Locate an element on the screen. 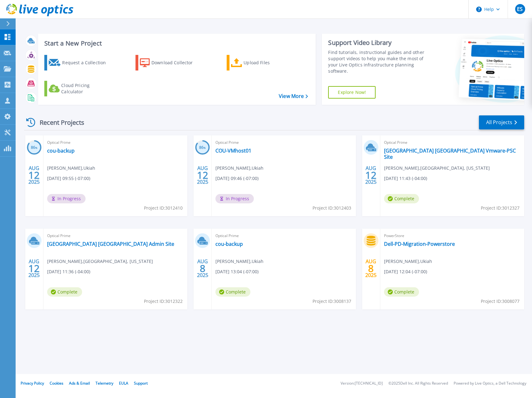 The image size is (532, 398). a: Privacy Policy is located at coordinates (32, 383).